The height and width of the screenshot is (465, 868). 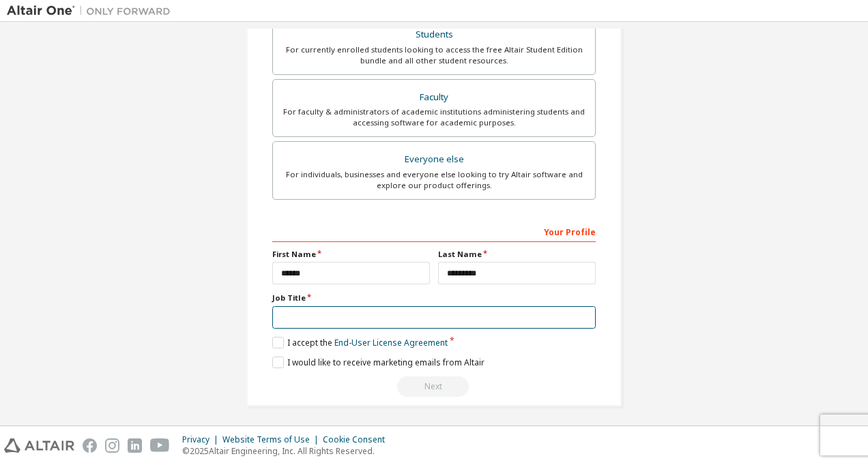 I want to click on div: Everyone else, so click(x=434, y=160).